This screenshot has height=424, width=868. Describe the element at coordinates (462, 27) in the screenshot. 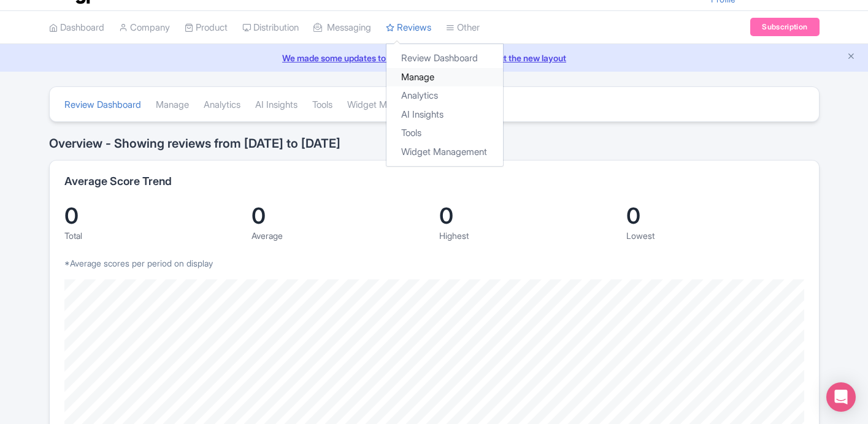

I see `a: Other` at that location.